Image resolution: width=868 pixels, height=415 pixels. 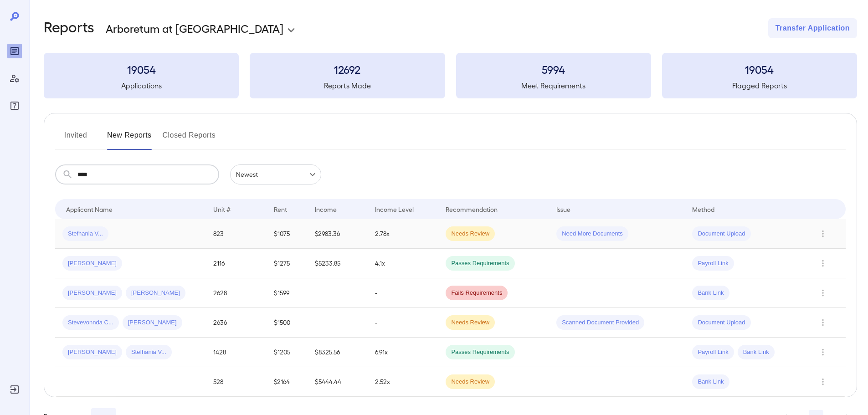 What do you see at coordinates (76, 139) in the screenshot?
I see `button: Invited` at bounding box center [76, 139].